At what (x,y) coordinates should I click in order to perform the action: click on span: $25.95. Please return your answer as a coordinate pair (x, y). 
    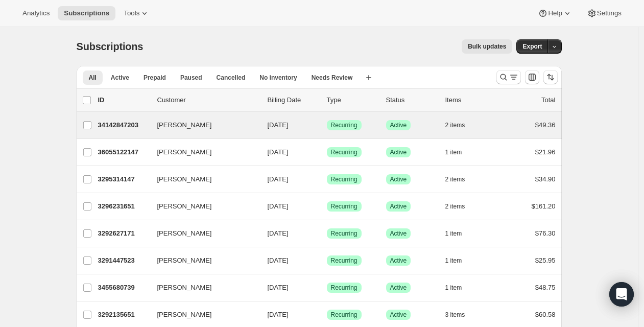
    Looking at the image, I should click on (545, 260).